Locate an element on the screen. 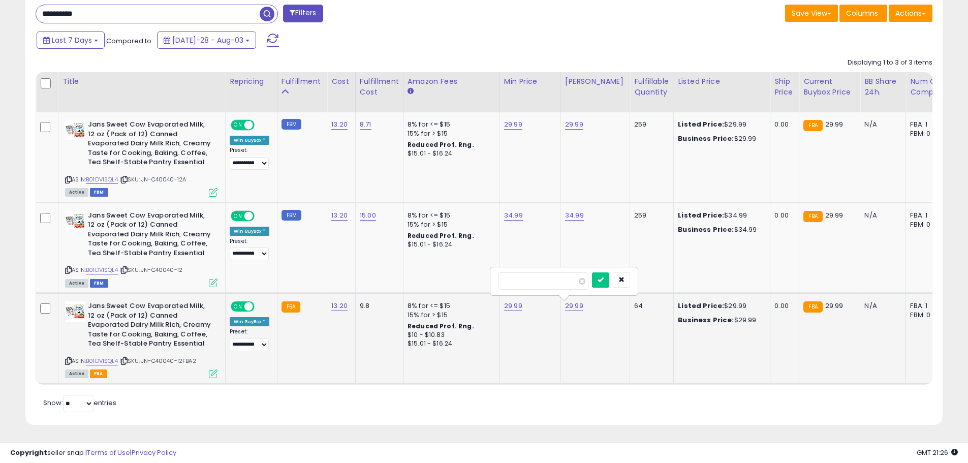  span: | SKU: JN-C40040-12 is located at coordinates (151, 270).